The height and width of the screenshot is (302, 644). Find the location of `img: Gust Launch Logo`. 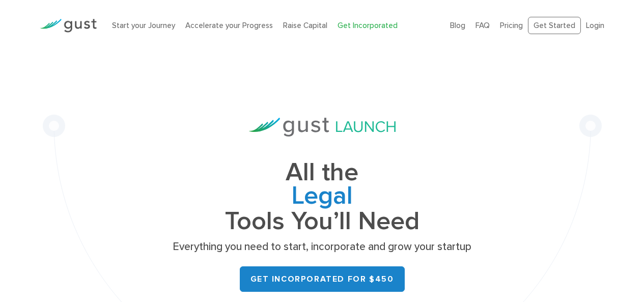

img: Gust Launch Logo is located at coordinates (322, 127).